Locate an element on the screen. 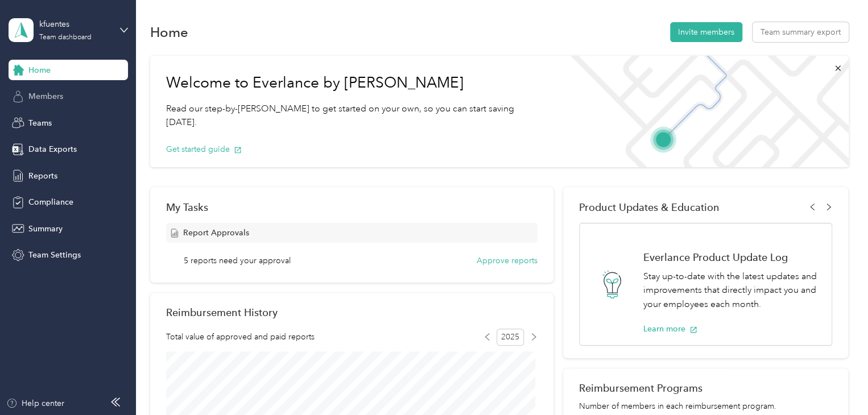 The height and width of the screenshot is (415, 868). span: Compliance is located at coordinates (50, 202).